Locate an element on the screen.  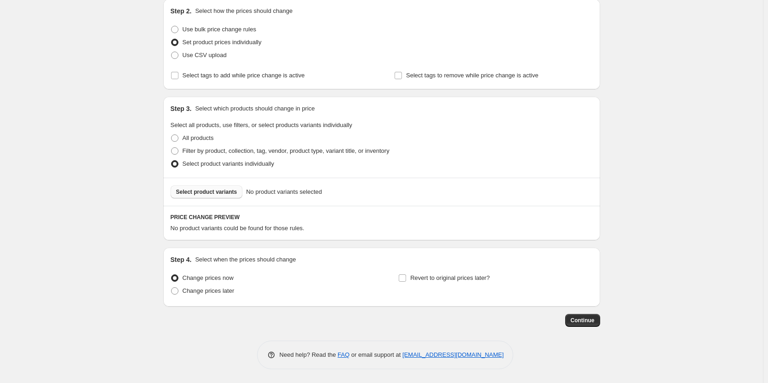
h2: Step 2. is located at coordinates (181, 11).